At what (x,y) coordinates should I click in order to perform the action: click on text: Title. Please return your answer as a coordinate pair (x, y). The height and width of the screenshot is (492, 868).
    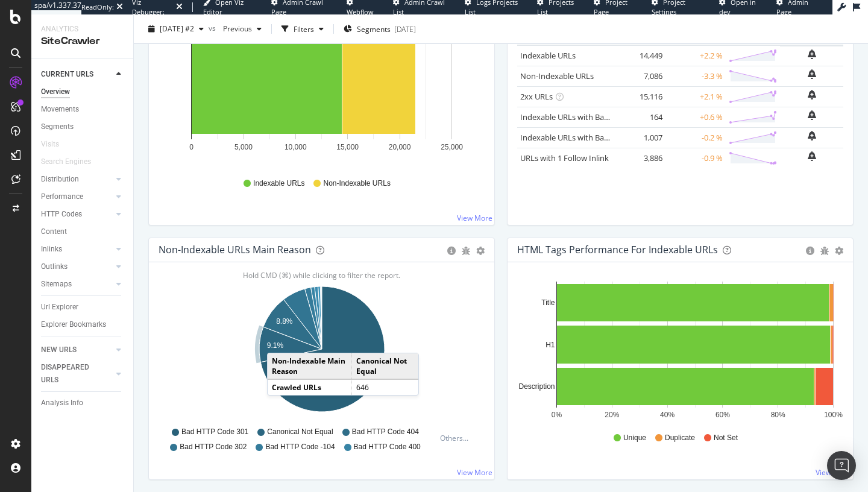
    Looking at the image, I should click on (548, 303).